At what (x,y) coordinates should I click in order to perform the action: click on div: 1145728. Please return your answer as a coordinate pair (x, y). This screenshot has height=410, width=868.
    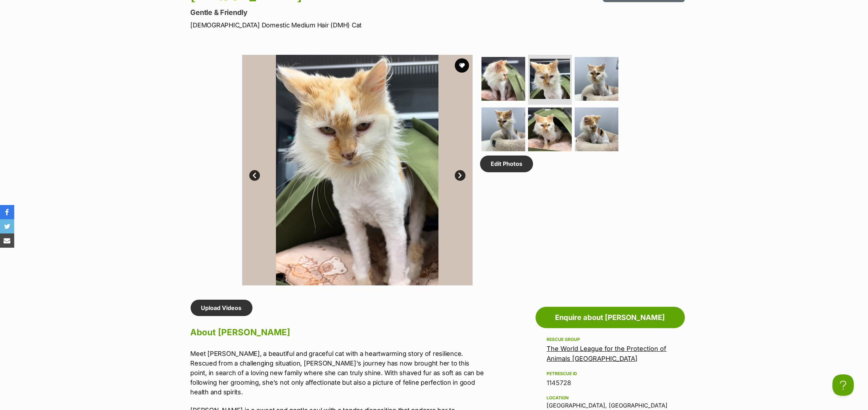
    Looking at the image, I should click on (610, 383).